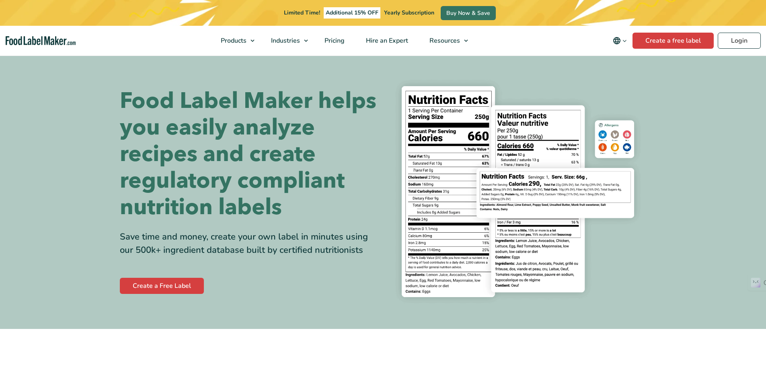  I want to click on a: Products, so click(234, 41).